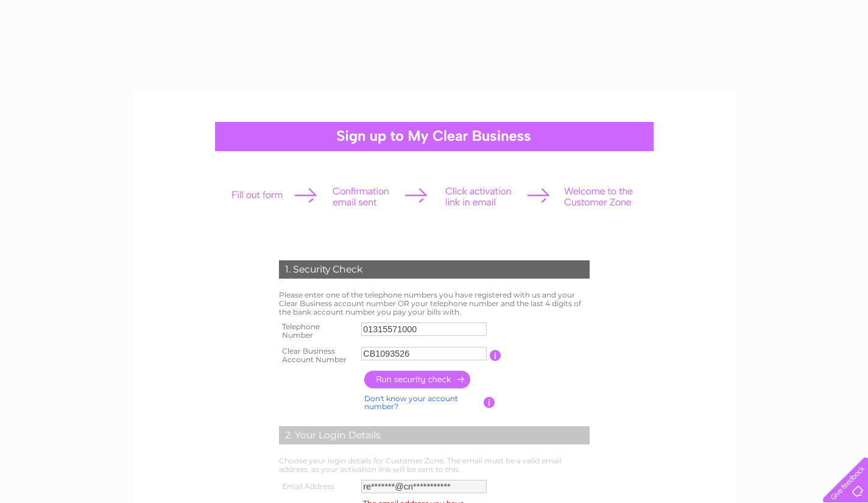 The height and width of the screenshot is (503, 868). I want to click on a: Don't know your account number?, so click(411, 402).